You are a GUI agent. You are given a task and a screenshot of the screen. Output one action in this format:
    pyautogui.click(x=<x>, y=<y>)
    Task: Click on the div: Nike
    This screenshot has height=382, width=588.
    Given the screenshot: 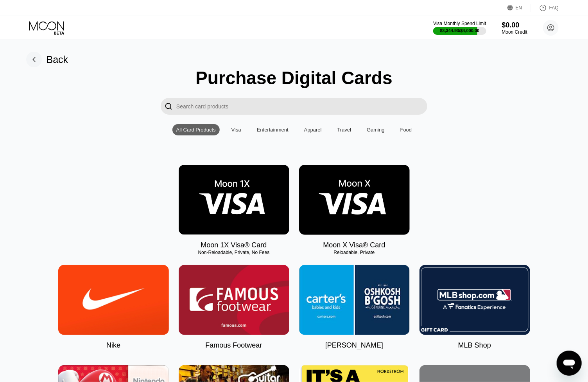 What is the action you would take?
    pyautogui.click(x=113, y=345)
    